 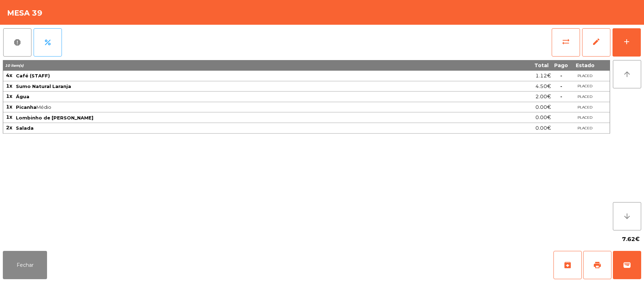 What do you see at coordinates (627, 265) in the screenshot?
I see `button: wallet` at bounding box center [627, 265].